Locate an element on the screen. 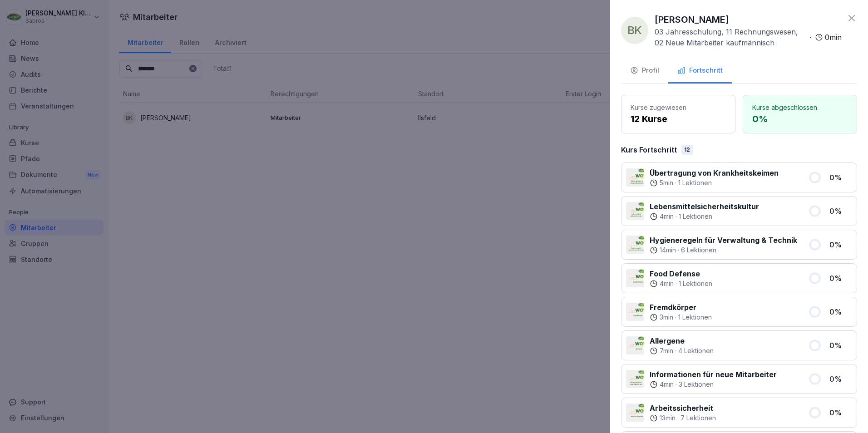 This screenshot has width=868, height=433. p: 3 min is located at coordinates (666, 317).